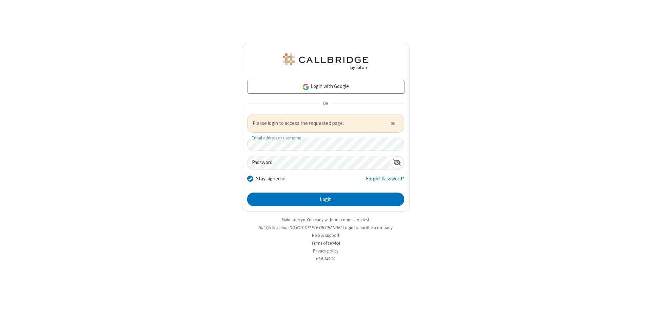 The width and height of the screenshot is (651, 310). What do you see at coordinates (325, 259) in the screenshot?
I see `li: v2.6.349.20` at bounding box center [325, 259].